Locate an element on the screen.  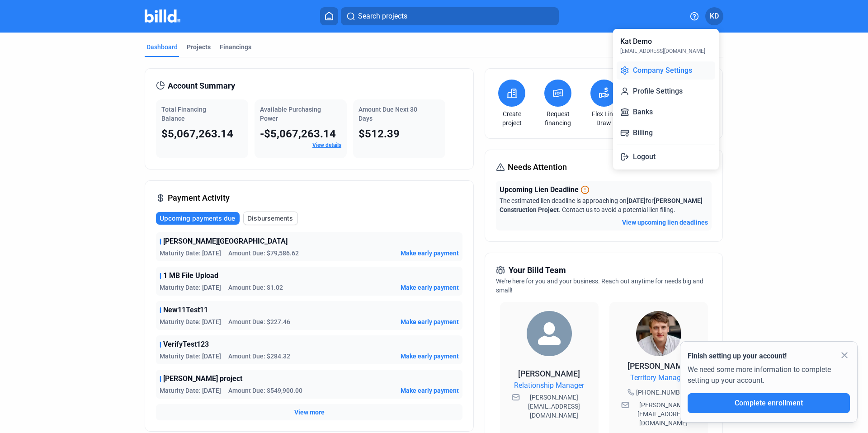
button: Company Settings is located at coordinates (666, 71).